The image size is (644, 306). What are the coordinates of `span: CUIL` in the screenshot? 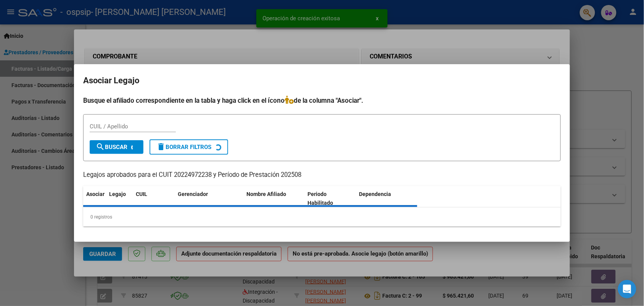 It's located at (141, 194).